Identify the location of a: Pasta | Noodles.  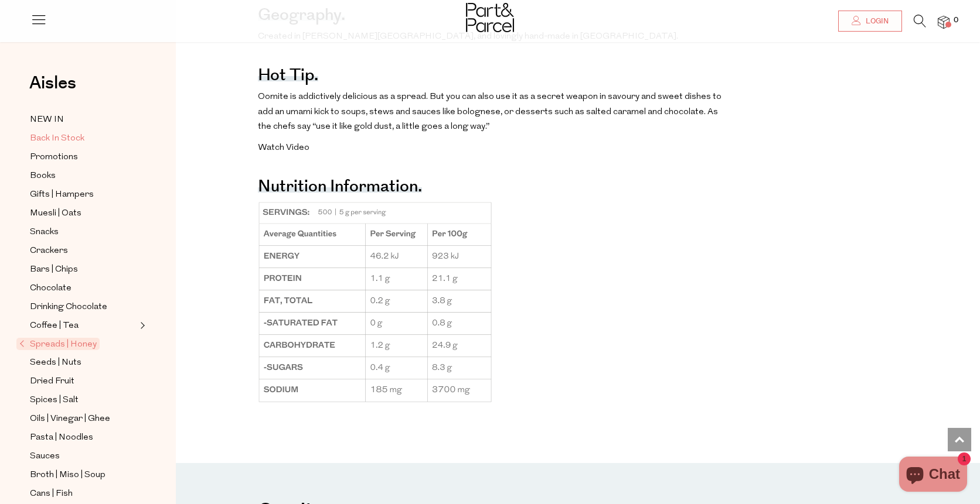
(83, 438).